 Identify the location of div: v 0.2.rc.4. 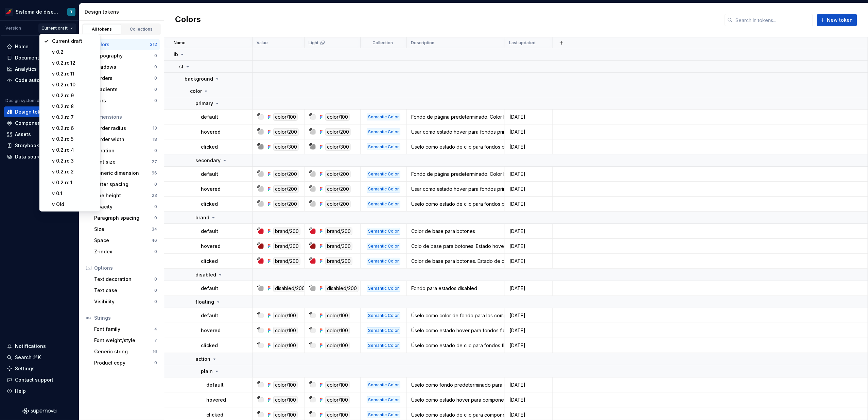
(74, 150).